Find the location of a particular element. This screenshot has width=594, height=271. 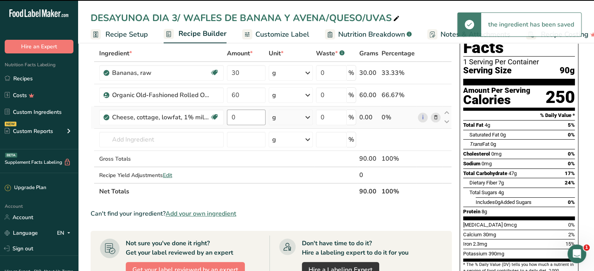

div: 100% is located at coordinates (398, 159).